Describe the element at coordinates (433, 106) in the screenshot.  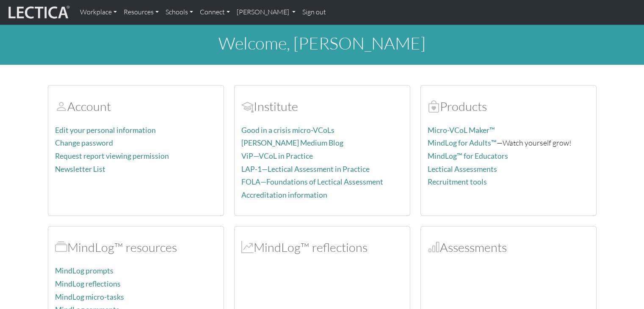
I see `span: Products` at that location.